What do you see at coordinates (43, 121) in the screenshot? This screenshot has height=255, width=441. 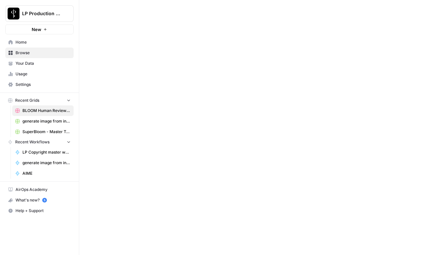 I see `a: generate image from input image (copyright tests) duplicate Grid` at bounding box center [43, 121].